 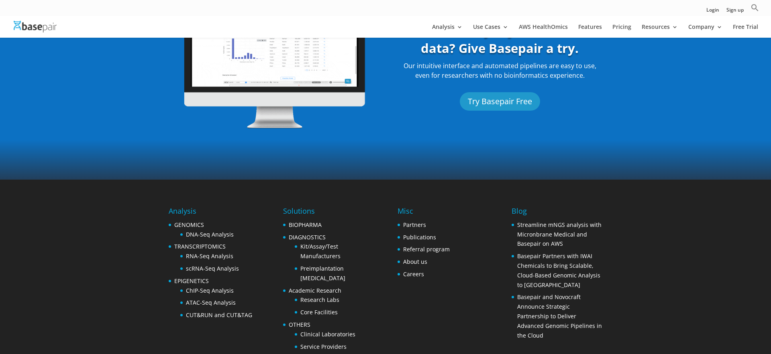 I want to click on a: Referral program, so click(x=426, y=249).